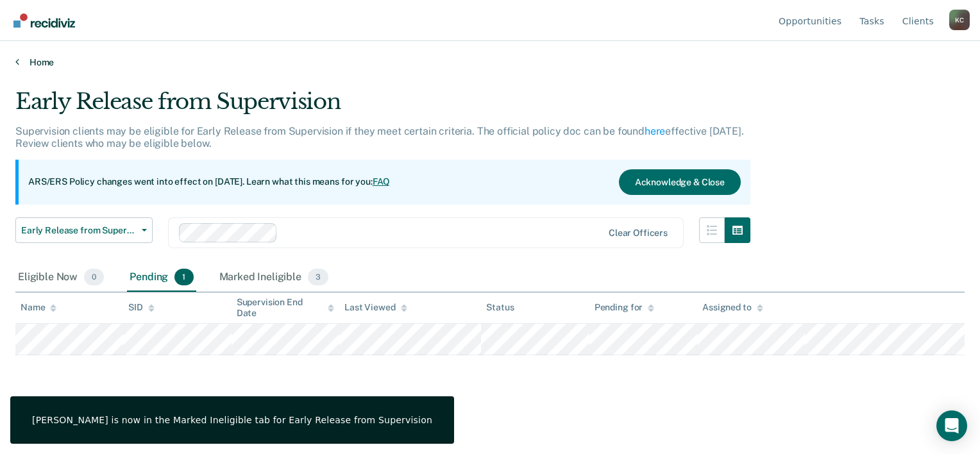 This screenshot has width=980, height=454. What do you see at coordinates (376, 307) in the screenshot?
I see `div: Last Viewed` at bounding box center [376, 307].